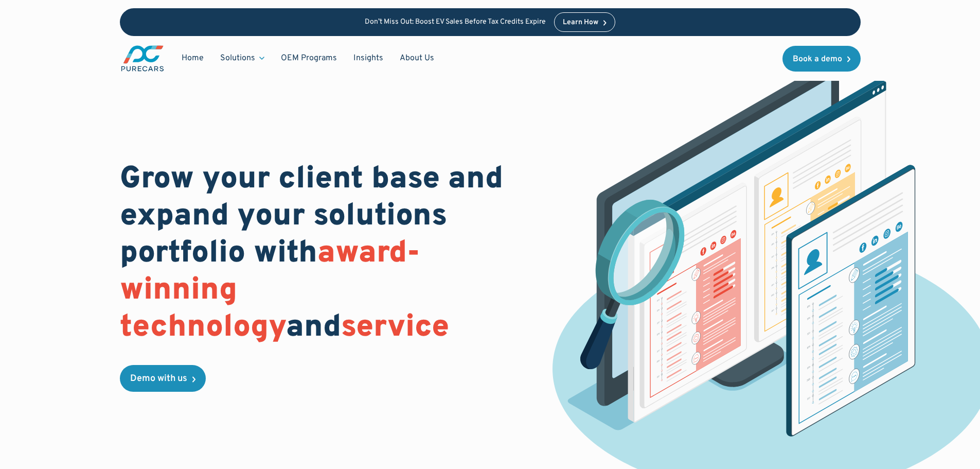 This screenshot has height=469, width=980. I want to click on a: Insights, so click(368, 59).